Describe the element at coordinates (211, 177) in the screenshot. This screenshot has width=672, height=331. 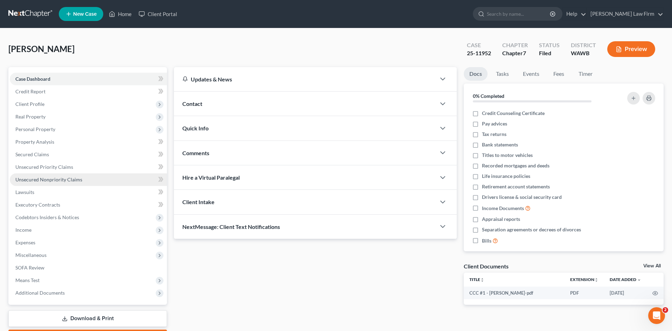
I see `span: Hire a Virtual Paralegal` at that location.